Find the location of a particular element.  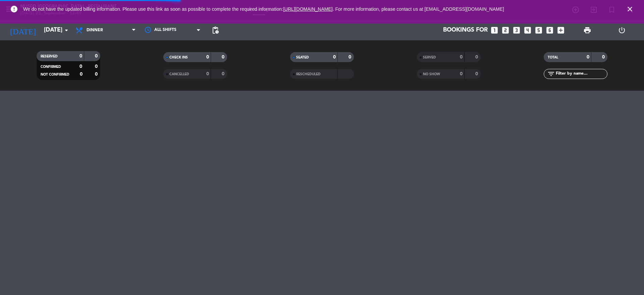

i: looks_one is located at coordinates (494, 30).